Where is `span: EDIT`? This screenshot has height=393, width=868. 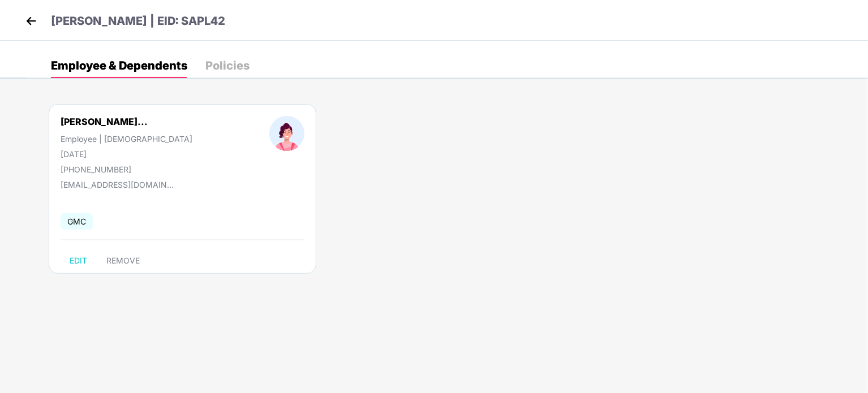 span: EDIT is located at coordinates (78, 260).